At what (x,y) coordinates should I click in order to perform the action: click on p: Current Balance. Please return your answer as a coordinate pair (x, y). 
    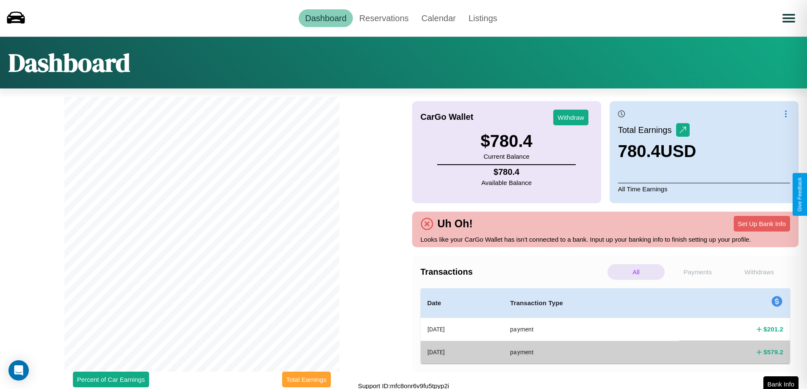
    Looking at the image, I should click on (506, 156).